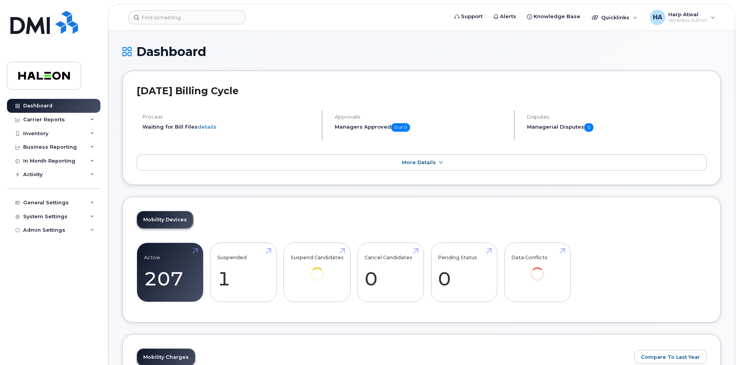 This screenshot has width=739, height=365. What do you see at coordinates (317, 269) in the screenshot?
I see `a: Suspend Candidates` at bounding box center [317, 269].